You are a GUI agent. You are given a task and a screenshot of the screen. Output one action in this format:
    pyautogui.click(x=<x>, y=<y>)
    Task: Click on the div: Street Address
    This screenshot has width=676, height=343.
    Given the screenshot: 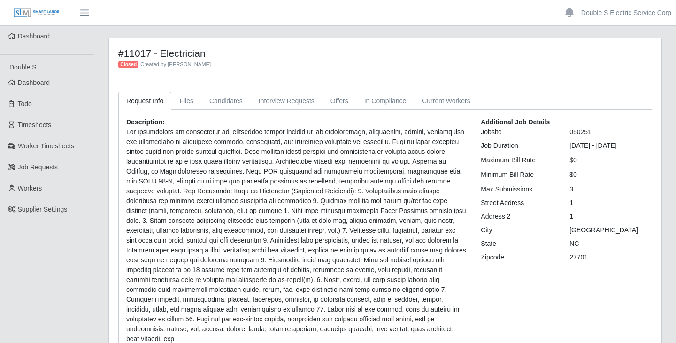 What is the action you would take?
    pyautogui.click(x=518, y=203)
    